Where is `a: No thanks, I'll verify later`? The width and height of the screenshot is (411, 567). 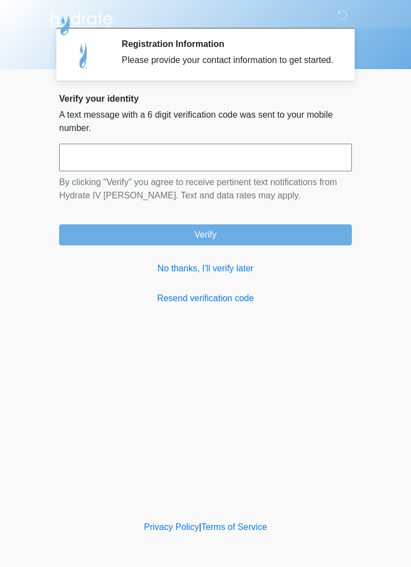
a: No thanks, I'll verify later is located at coordinates (206, 269).